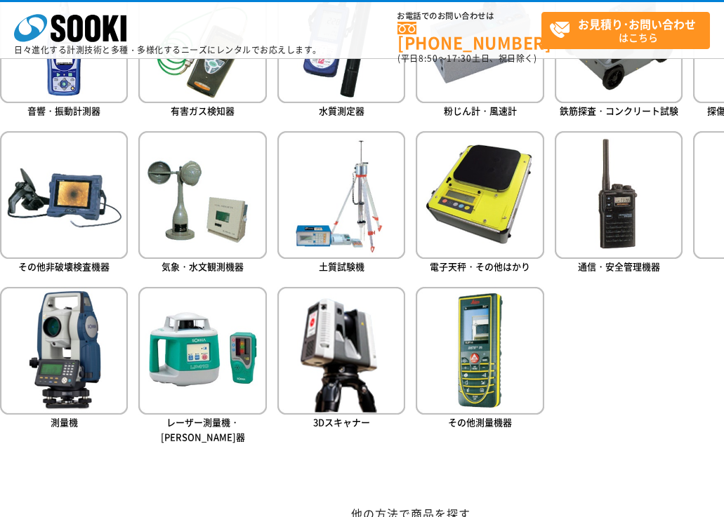 The height and width of the screenshot is (517, 724). I want to click on a: その他測量機器, so click(480, 359).